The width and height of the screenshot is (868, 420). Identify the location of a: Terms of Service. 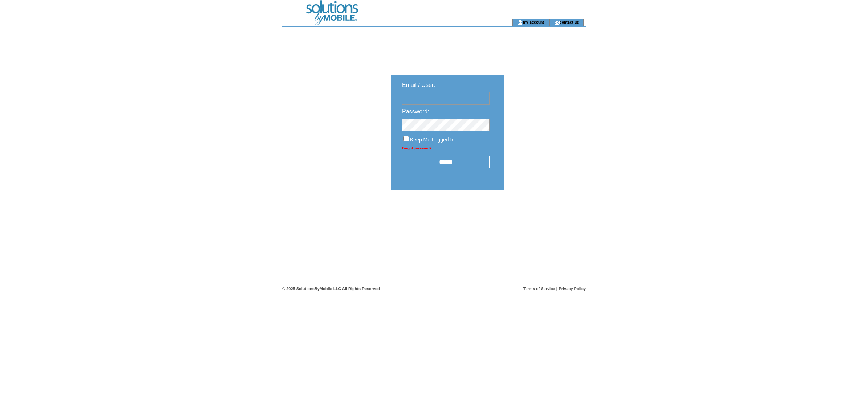
(540, 289).